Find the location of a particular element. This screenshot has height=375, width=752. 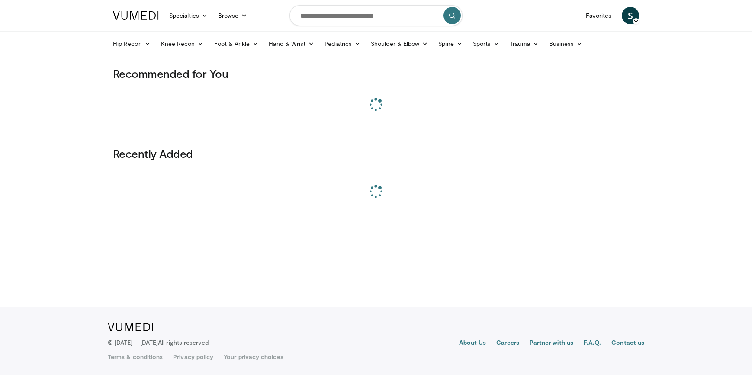

a: Privacy policy is located at coordinates (193, 357).